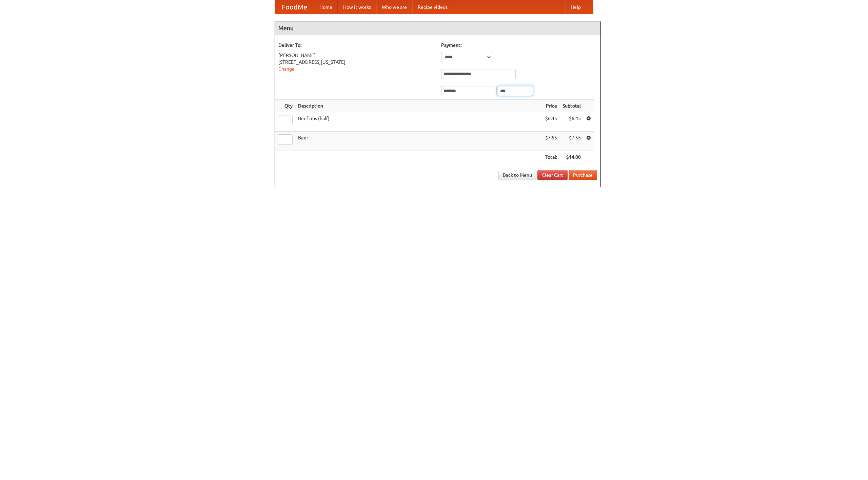 The width and height of the screenshot is (868, 480). I want to click on a: How it works, so click(357, 7).